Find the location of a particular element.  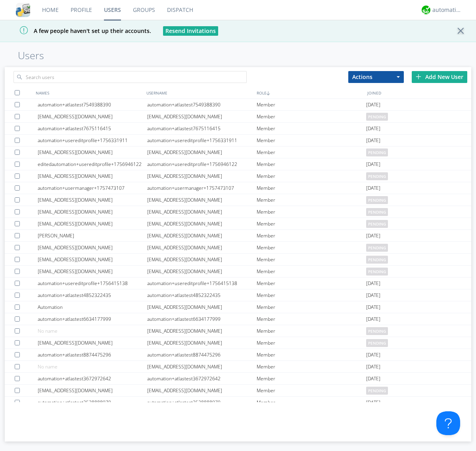

div: automation+usereditprofile+1756331911 is located at coordinates (202, 140).